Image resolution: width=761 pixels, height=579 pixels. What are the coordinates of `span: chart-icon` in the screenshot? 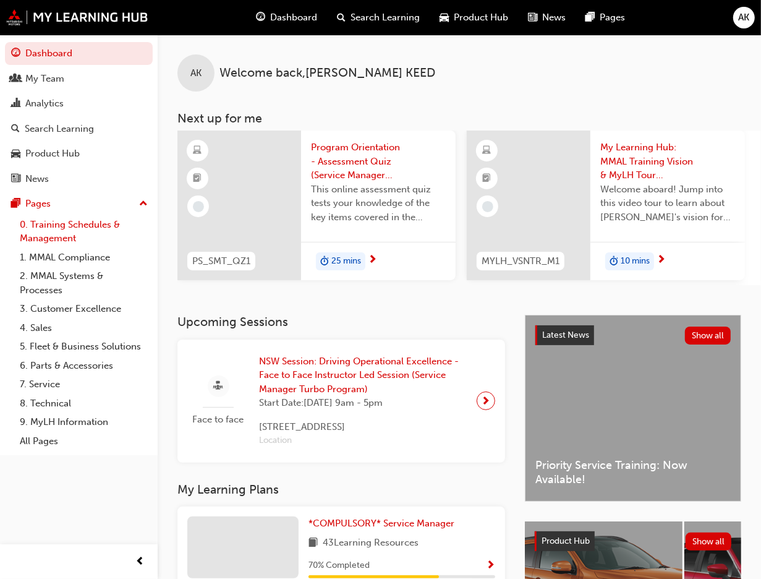 It's located at (15, 104).